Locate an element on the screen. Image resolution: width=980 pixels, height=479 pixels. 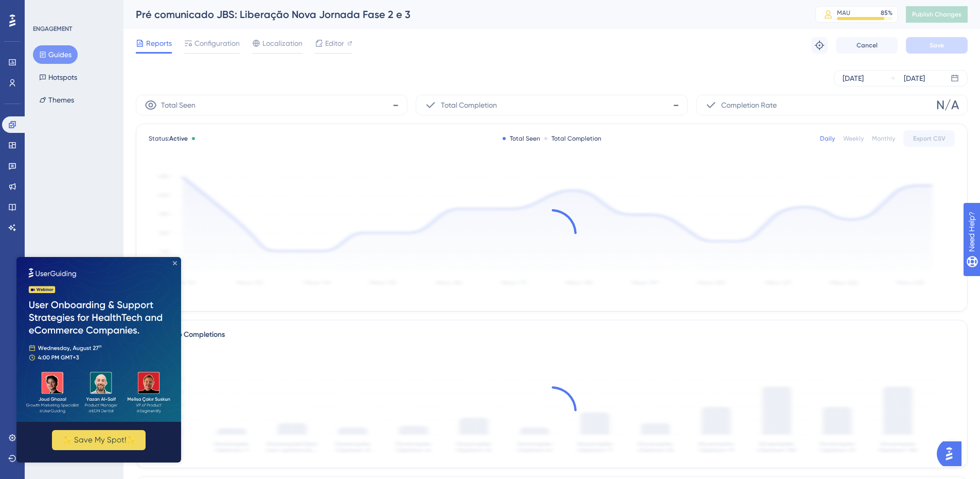
span: Reports is located at coordinates (159, 43).